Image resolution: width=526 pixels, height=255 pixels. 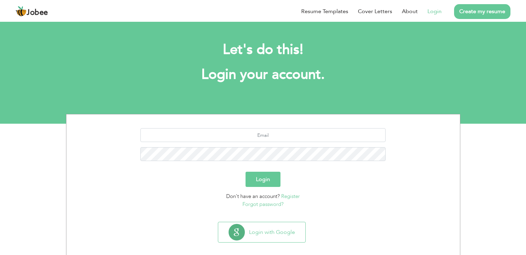 I want to click on span: Don't have an account?, so click(x=253, y=196).